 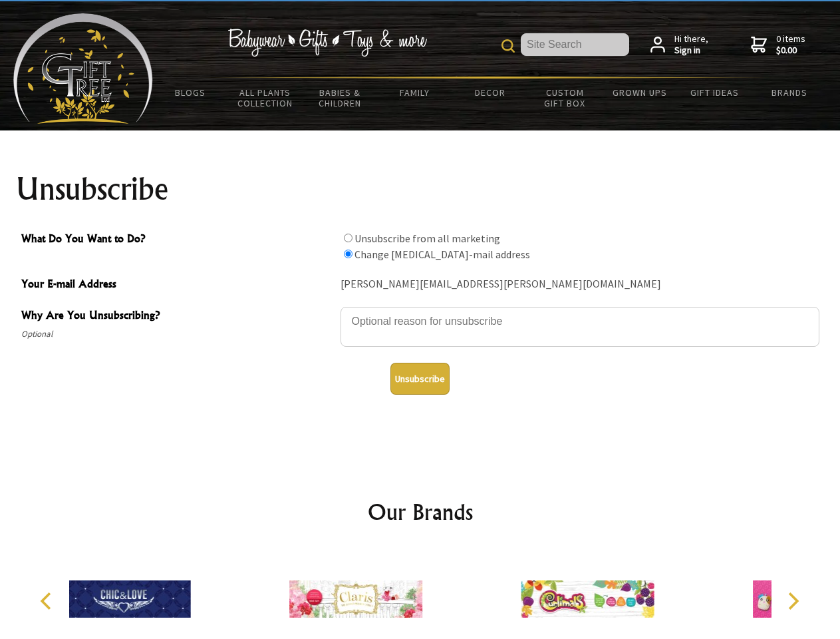 I want to click on button: Previous, so click(x=48, y=601).